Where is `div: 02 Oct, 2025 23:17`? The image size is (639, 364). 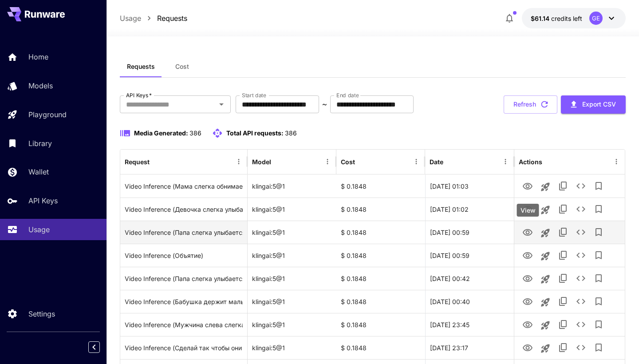
div: 02 Oct, 2025 23:17 is located at coordinates (469, 347).